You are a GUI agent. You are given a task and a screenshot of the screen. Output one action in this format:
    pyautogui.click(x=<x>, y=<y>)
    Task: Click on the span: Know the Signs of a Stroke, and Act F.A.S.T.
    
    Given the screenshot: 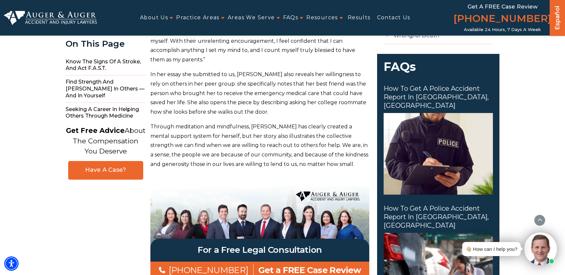 What is the action you would take?
    pyautogui.click(x=105, y=65)
    